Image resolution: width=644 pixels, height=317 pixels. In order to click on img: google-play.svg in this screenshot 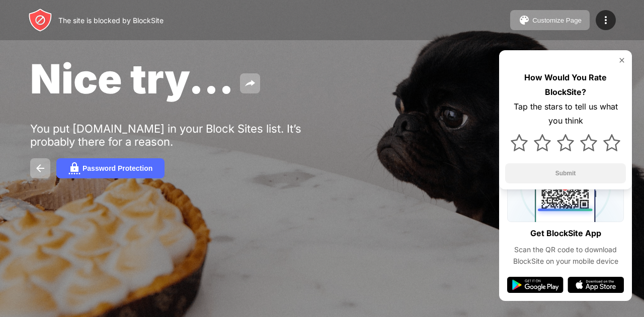, I will do `click(535, 285)`.